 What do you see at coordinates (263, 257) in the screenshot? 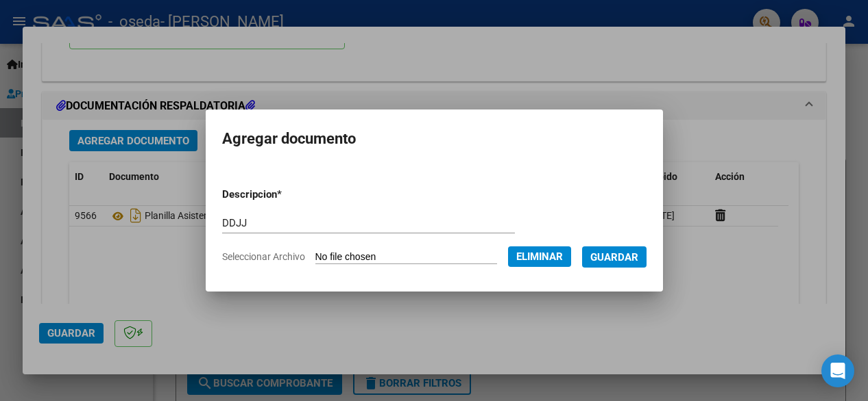
I see `span: Seleccionar Archivo` at bounding box center [263, 257].